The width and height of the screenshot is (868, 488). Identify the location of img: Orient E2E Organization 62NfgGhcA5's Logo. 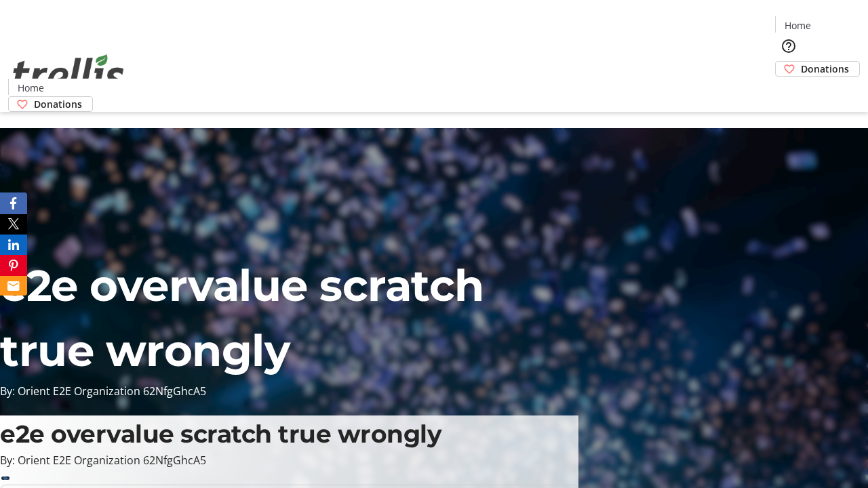
(69, 73).